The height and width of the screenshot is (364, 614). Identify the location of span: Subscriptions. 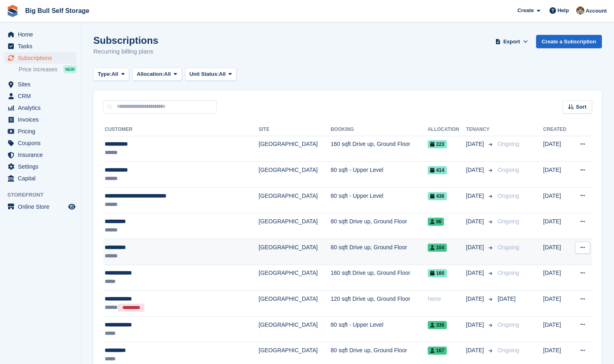
(42, 58).